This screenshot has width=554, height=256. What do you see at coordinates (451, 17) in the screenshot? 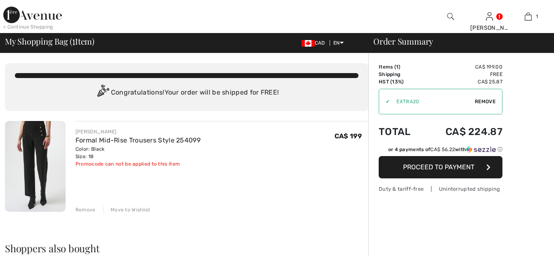
I see `img: search the website` at bounding box center [451, 17].